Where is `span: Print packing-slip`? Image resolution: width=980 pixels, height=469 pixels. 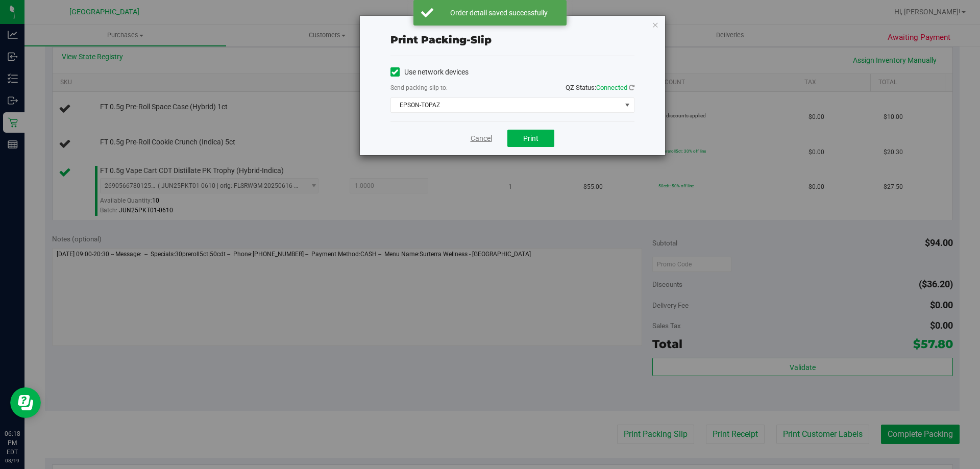 span: Print packing-slip is located at coordinates (441, 40).